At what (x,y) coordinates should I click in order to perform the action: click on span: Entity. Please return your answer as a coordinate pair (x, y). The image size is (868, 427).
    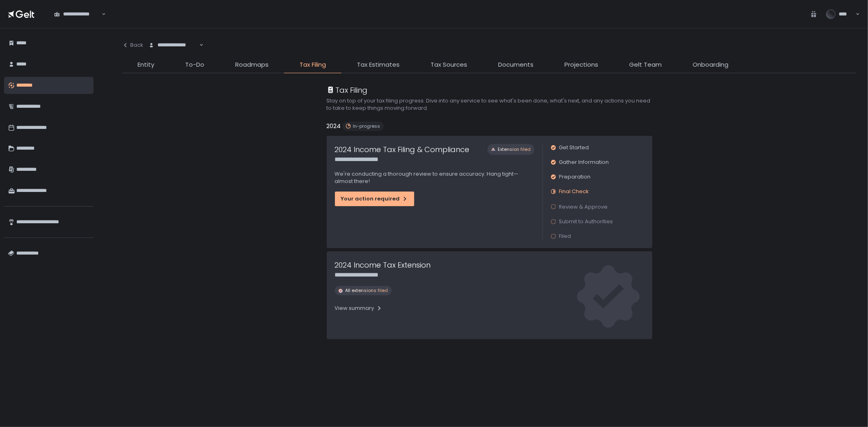
    Looking at the image, I should click on (146, 64).